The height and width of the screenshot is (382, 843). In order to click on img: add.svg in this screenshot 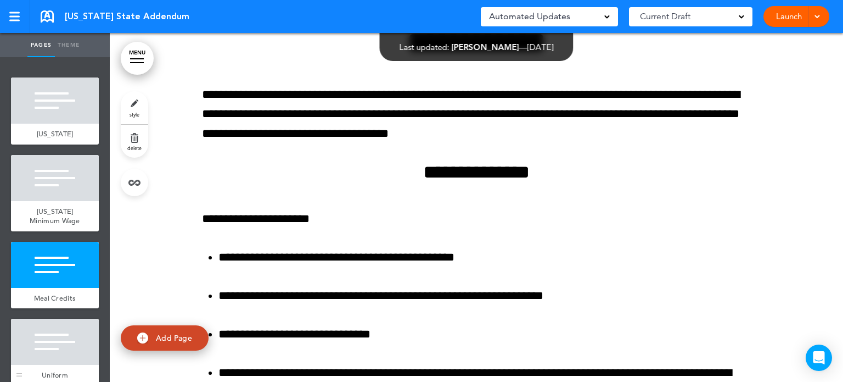, I will do `click(143, 338)`.